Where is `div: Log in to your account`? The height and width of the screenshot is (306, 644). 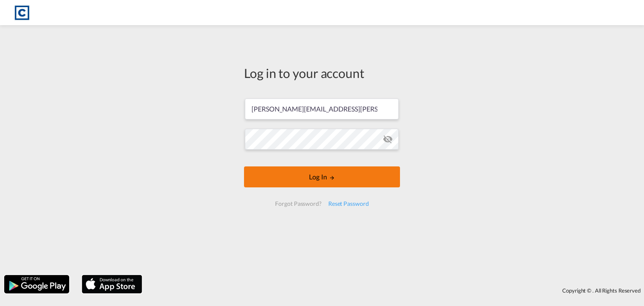 div: Log in to your account is located at coordinates (322, 73).